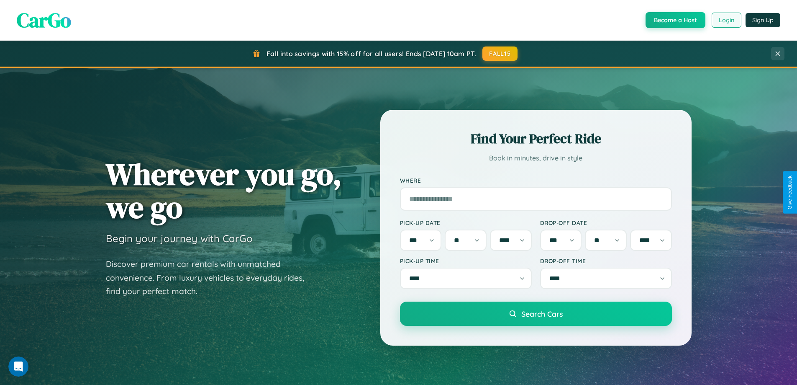  I want to click on label: Where, so click(536, 180).